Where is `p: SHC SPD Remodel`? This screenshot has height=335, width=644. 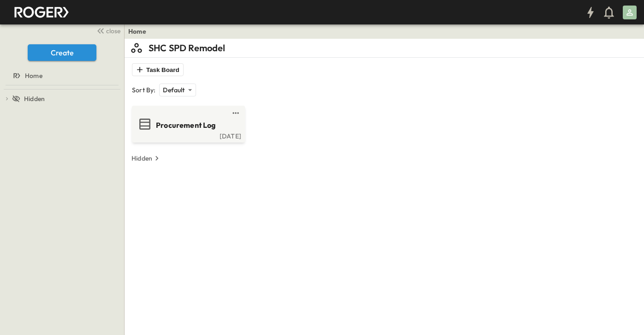
p: SHC SPD Remodel is located at coordinates (187, 48).